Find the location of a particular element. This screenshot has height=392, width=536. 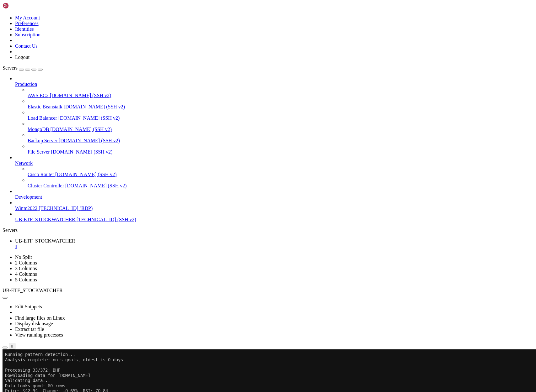

a: 5 Columns is located at coordinates (26, 280).